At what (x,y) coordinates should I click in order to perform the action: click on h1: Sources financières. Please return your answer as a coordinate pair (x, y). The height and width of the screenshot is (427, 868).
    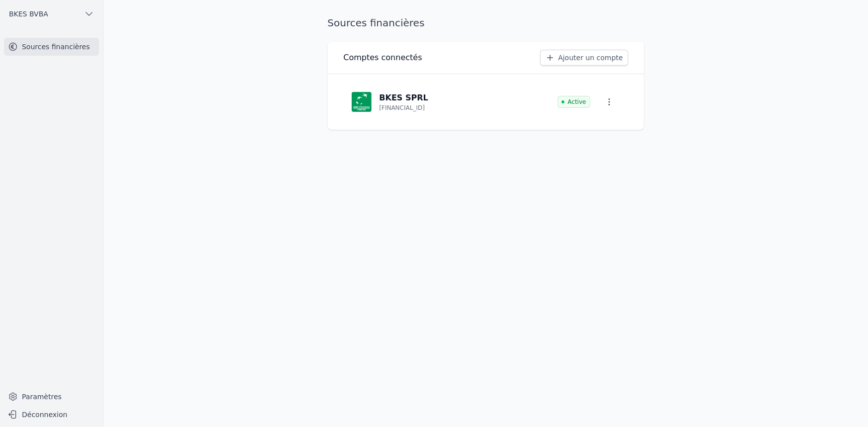
    Looking at the image, I should click on (376, 23).